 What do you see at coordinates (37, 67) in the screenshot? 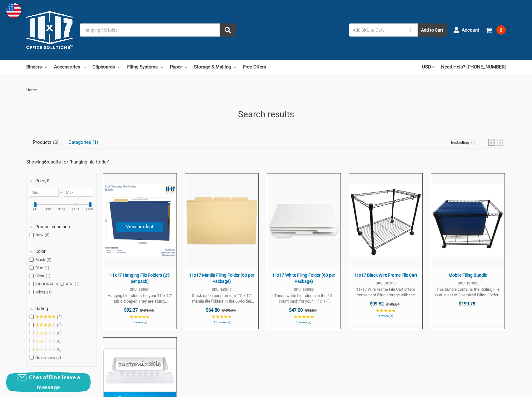
I see `a: Binders` at bounding box center [37, 67].